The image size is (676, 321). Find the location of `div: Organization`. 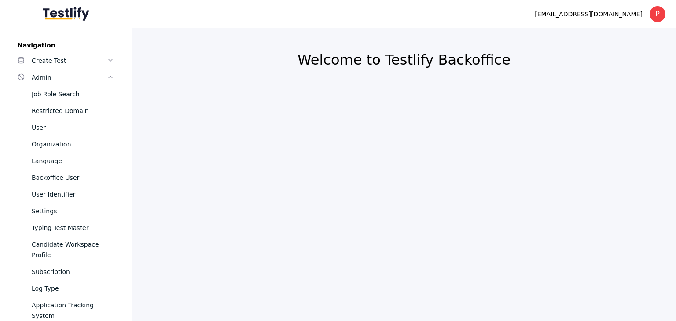

div: Organization is located at coordinates (73, 144).